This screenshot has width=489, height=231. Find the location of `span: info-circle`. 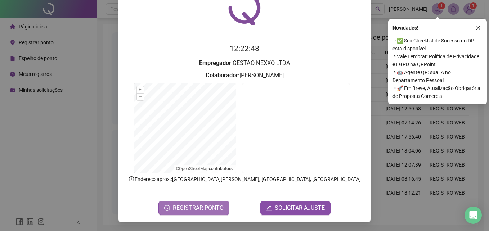

span: info-circle is located at coordinates (131, 179).